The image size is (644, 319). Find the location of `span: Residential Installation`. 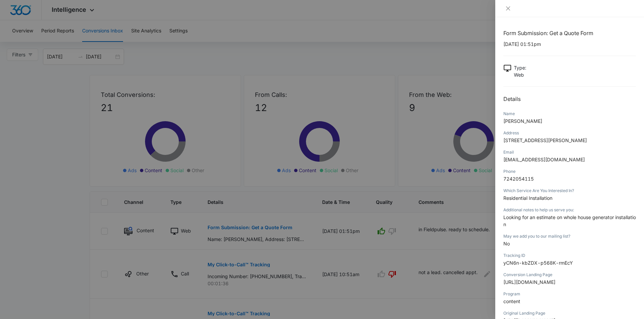

span: Residential Installation is located at coordinates (528, 198).